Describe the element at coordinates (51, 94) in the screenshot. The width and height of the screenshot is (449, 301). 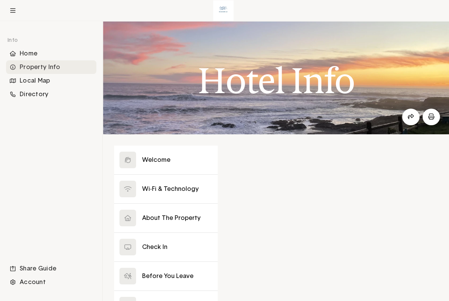
I see `div: Directory` at that location.